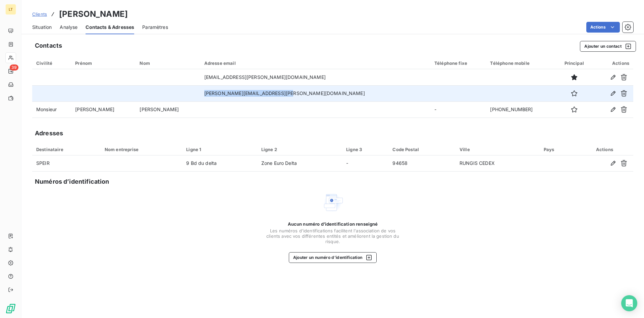  Describe the element at coordinates (521, 63) in the screenshot. I see `div: Téléphone mobile` at that location.